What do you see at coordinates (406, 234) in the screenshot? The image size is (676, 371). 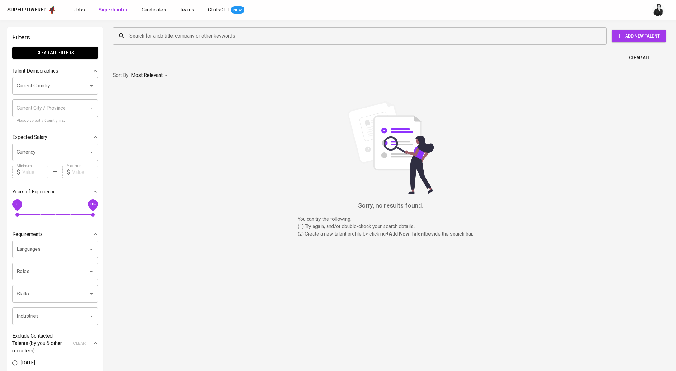 I see `b: + Add New Talent` at bounding box center [406, 234].